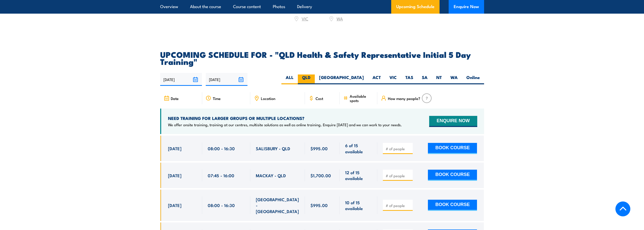  I want to click on label: ACT, so click(376, 79).